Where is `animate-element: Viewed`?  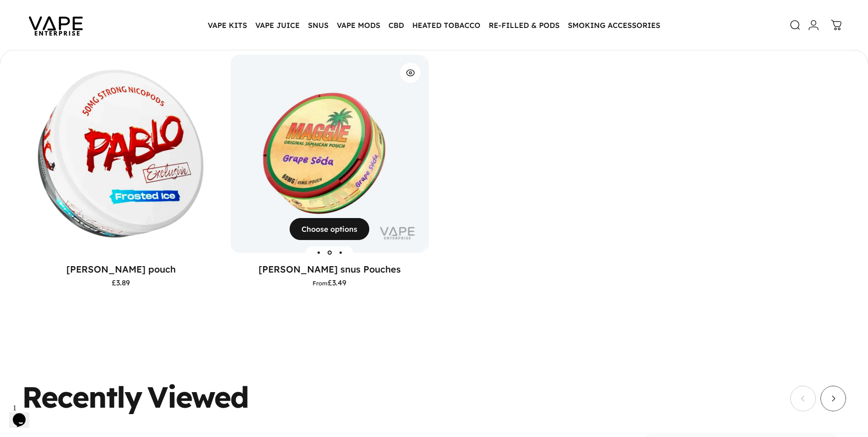
animate-element: Viewed is located at coordinates (197, 397).